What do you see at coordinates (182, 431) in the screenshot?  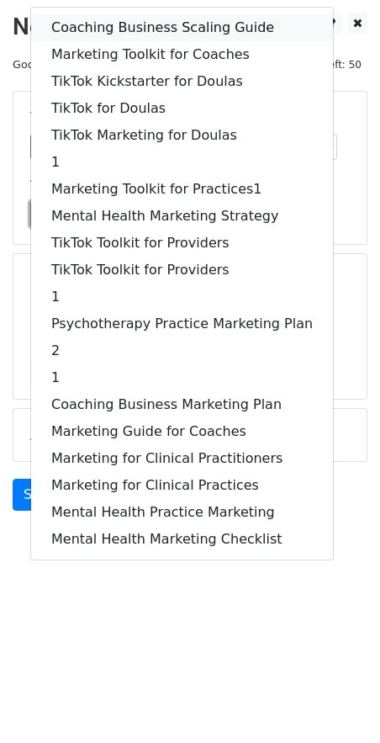 I see `a: Marketing Guide for Coaches` at bounding box center [182, 431].